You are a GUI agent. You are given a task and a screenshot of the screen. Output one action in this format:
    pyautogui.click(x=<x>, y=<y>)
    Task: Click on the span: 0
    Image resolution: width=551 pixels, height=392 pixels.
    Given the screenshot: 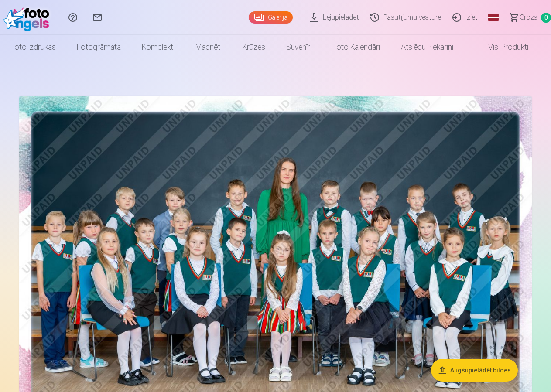 What is the action you would take?
    pyautogui.click(x=546, y=17)
    